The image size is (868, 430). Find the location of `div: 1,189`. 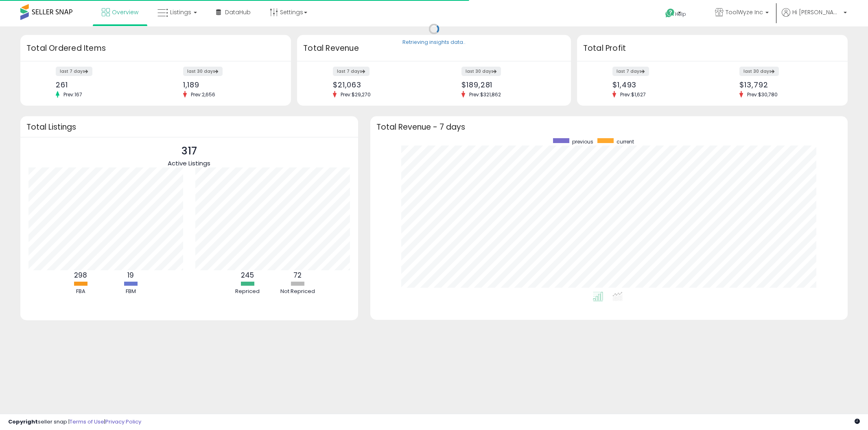

div: 1,189 is located at coordinates (230, 85).